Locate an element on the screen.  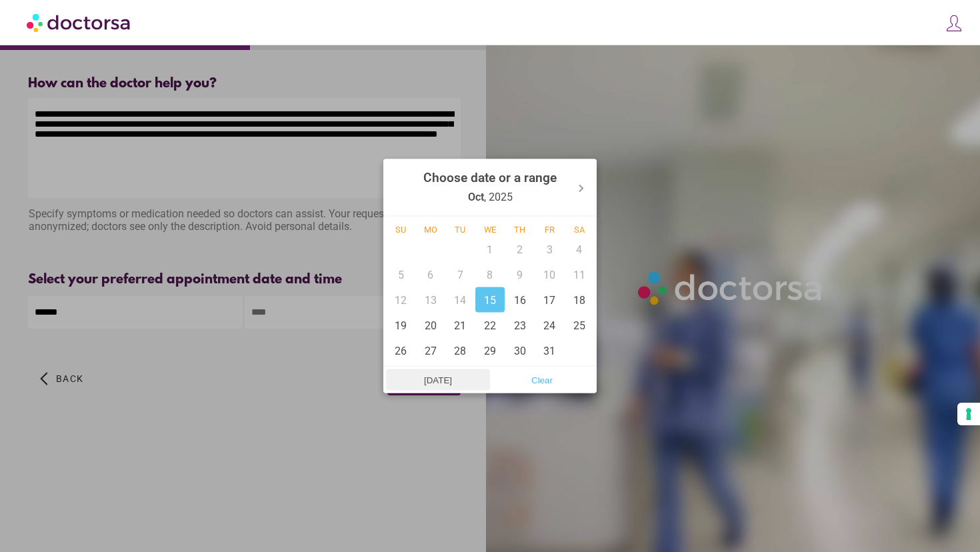
div: 1 is located at coordinates (490, 249).